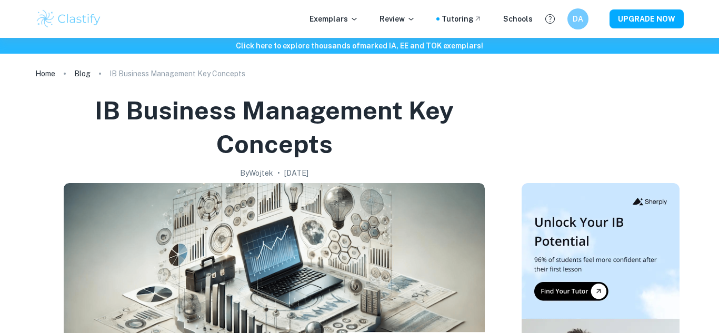  I want to click on button: DA, so click(578, 19).